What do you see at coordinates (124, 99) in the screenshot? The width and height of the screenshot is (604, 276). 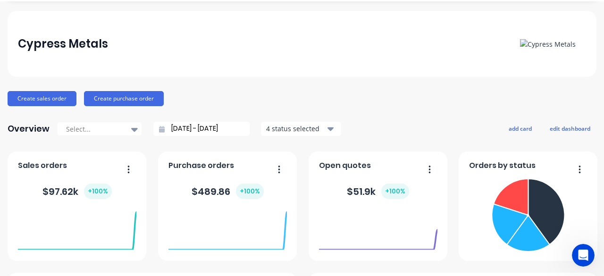 I see `button: Create purchase order` at bounding box center [124, 99].